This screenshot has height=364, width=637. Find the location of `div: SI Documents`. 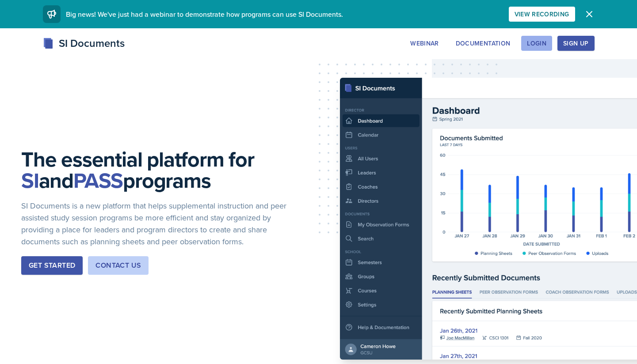

div: SI Documents is located at coordinates (83, 43).